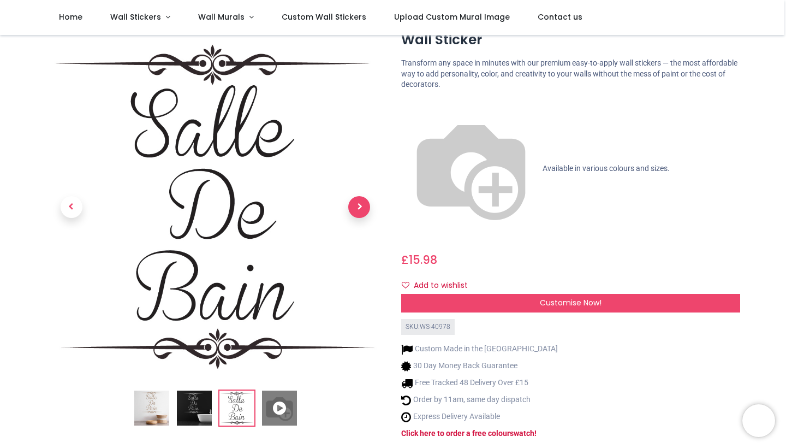 The width and height of the screenshot is (786, 448). Describe the element at coordinates (479, 383) in the screenshot. I see `li: Free Tracked 48 Delivery Over £15` at that location.